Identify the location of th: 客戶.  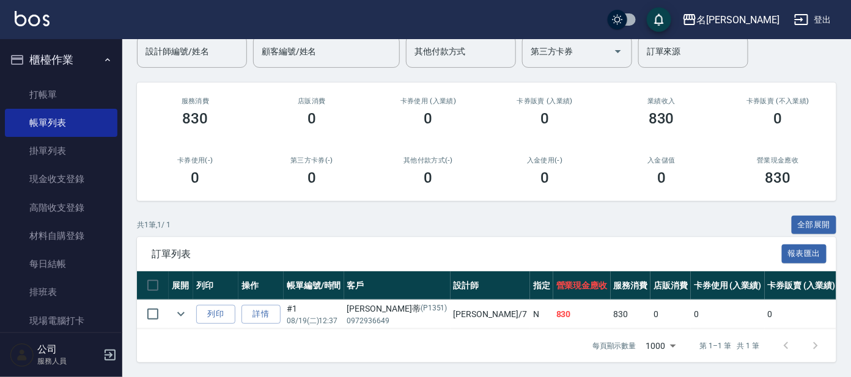
(397, 286).